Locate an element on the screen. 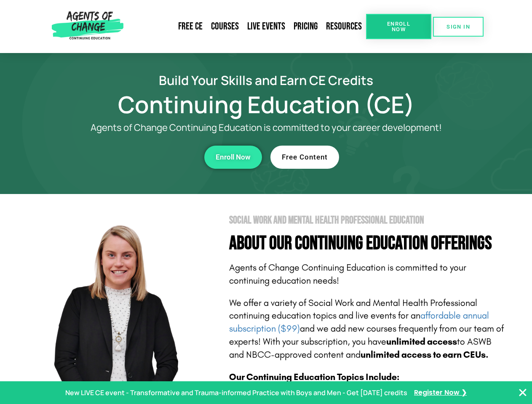 The width and height of the screenshot is (532, 404). span: Free Content is located at coordinates (304, 157).